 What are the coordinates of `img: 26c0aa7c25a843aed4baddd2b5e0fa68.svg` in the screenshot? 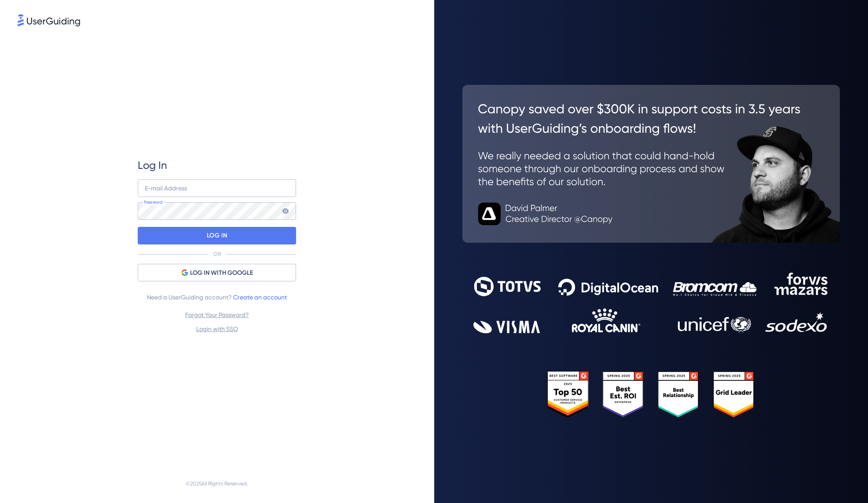 It's located at (651, 163).